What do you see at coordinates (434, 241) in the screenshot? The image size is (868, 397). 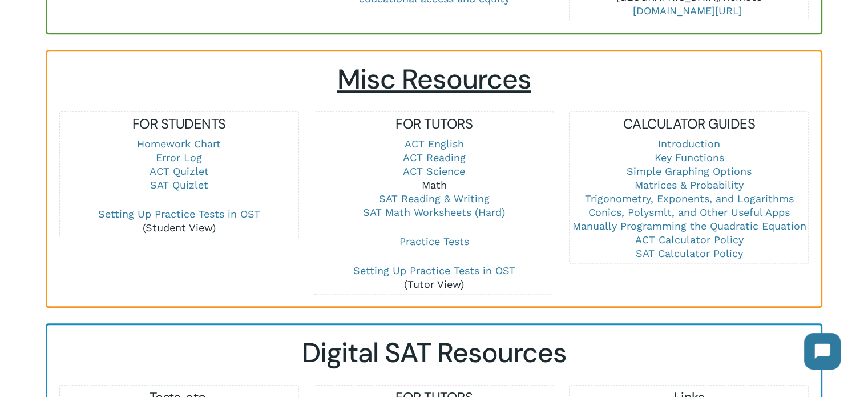 I see `a: Practice Tests` at bounding box center [434, 241].